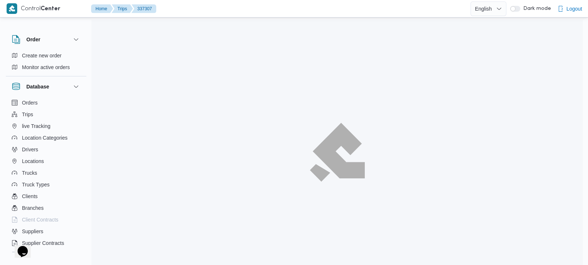 The height and width of the screenshot is (265, 588). I want to click on span: Locations, so click(33, 161).